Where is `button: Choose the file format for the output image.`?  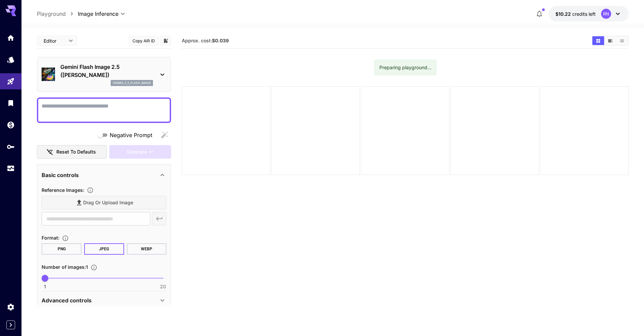 button: Choose the file format for the output image. is located at coordinates (65, 238).